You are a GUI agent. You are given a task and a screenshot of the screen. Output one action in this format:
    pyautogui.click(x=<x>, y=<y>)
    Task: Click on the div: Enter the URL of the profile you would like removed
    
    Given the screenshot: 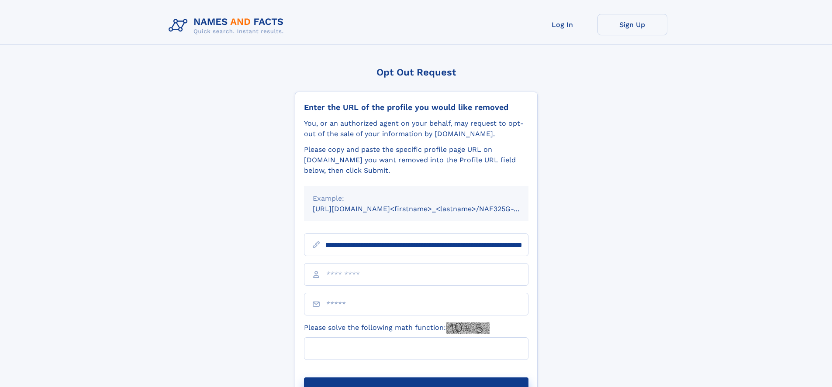 What is the action you would take?
    pyautogui.click(x=416, y=107)
    